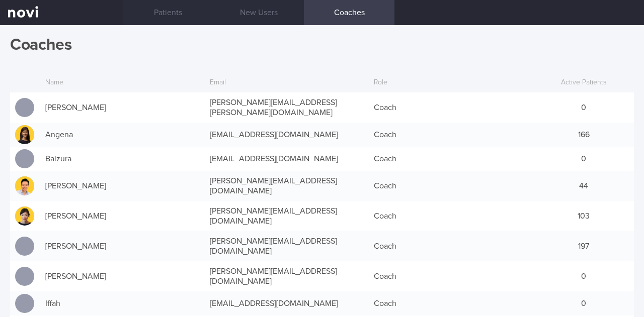  Describe the element at coordinates (122, 158) in the screenshot. I see `div: Baizura` at that location.